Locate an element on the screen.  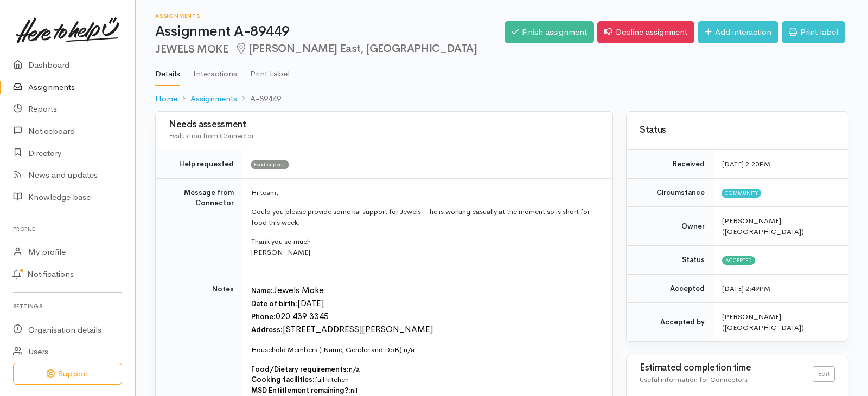
h6: Profile is located at coordinates (67, 228).